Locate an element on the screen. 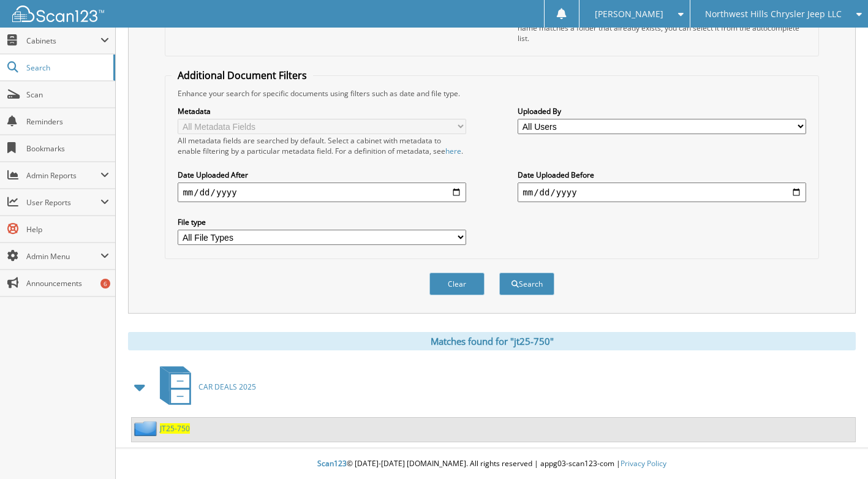 This screenshot has height=479, width=868. div: 6 is located at coordinates (106, 283).